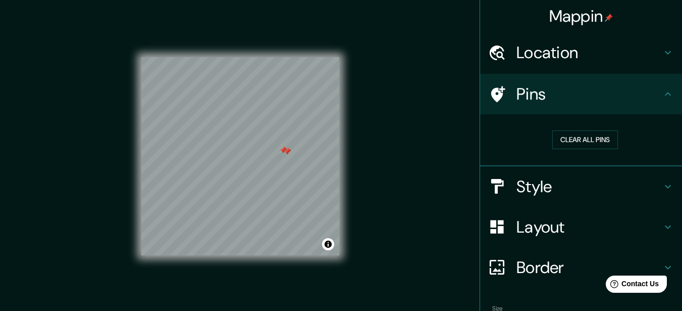 This screenshot has height=311, width=682. What do you see at coordinates (581, 186) in the screenshot?
I see `div: Style` at bounding box center [581, 186].